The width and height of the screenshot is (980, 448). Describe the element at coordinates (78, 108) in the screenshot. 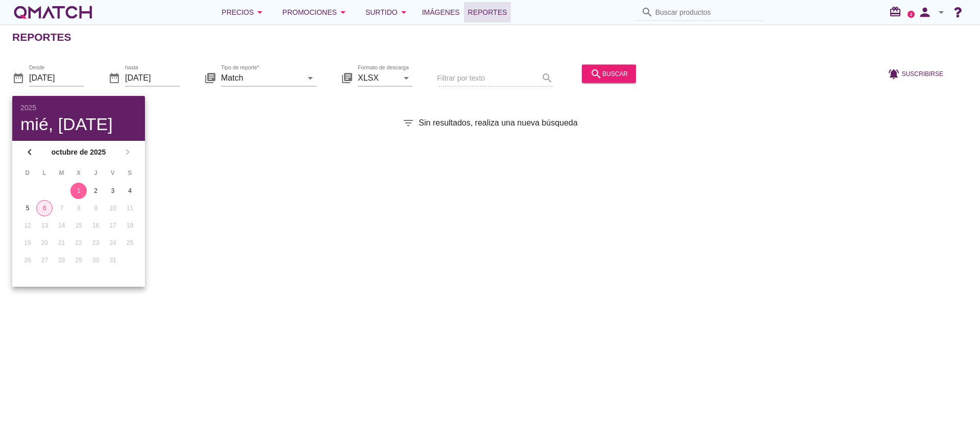

I see `div: 2025` at that location.